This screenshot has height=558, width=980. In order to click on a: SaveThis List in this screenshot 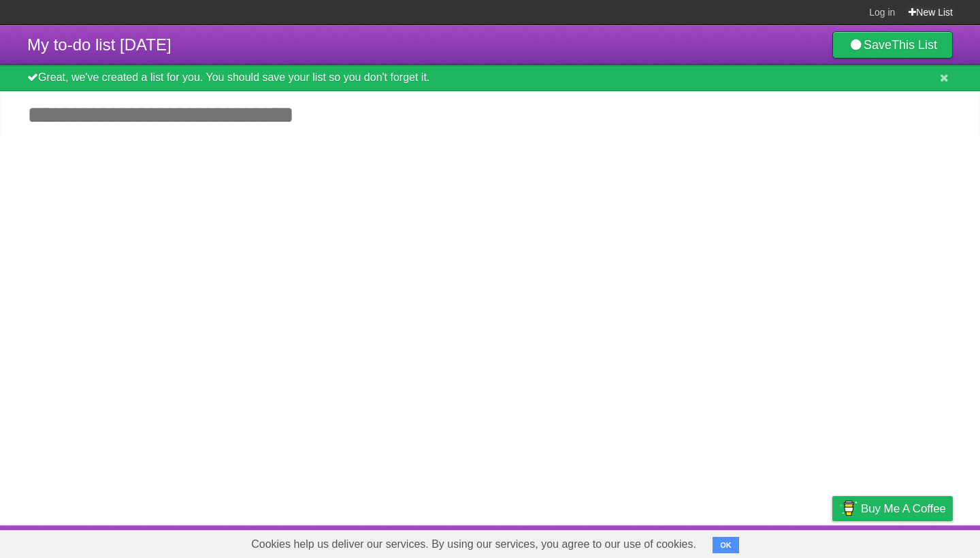, I will do `click(893, 45)`.